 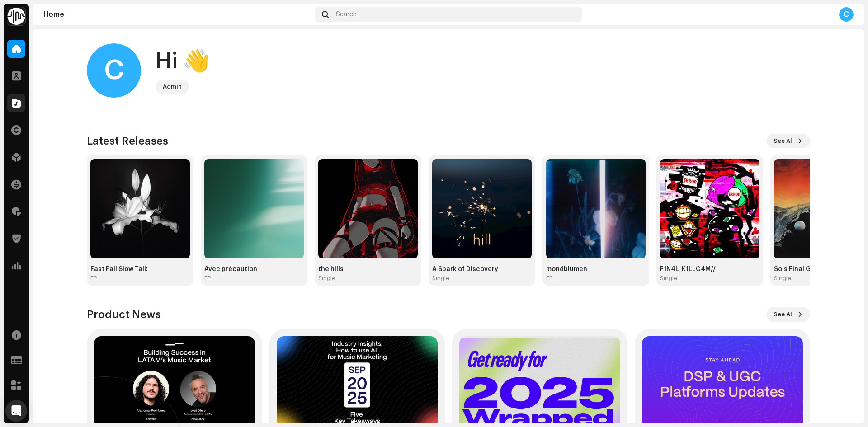 What do you see at coordinates (710, 269) in the screenshot?
I see `div: F1N4L_K1LLC4M//` at bounding box center [710, 269].